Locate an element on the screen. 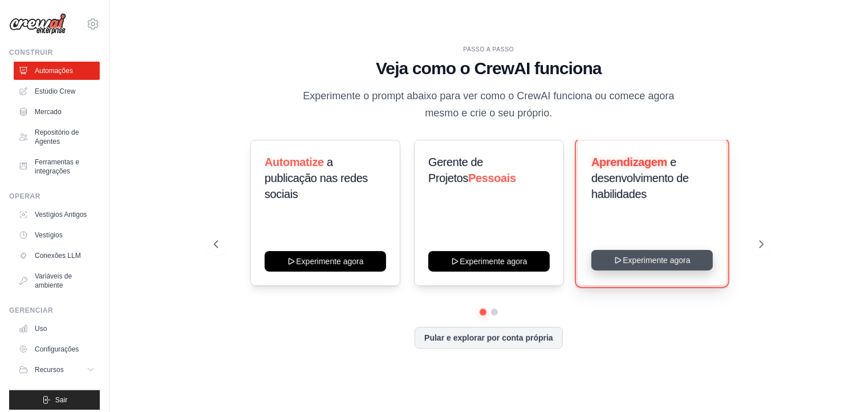 The image size is (868, 412). font: Ferramentas e integrações is located at coordinates (57, 167).